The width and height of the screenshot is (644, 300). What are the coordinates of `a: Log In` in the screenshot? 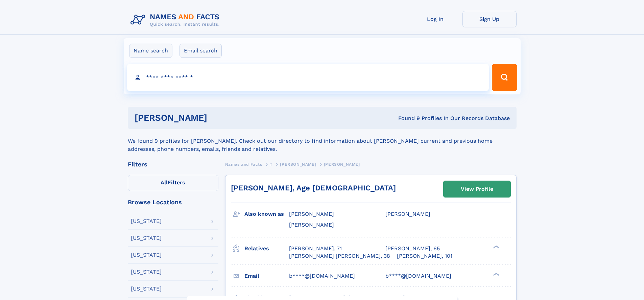 It's located at (436, 19).